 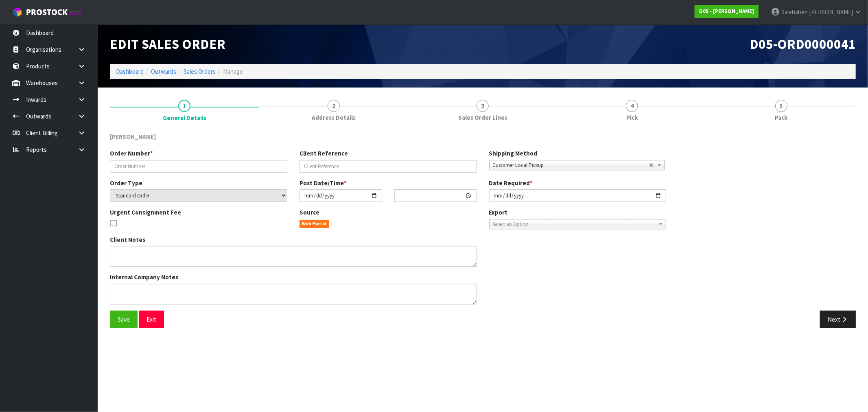 What do you see at coordinates (184, 106) in the screenshot?
I see `span: 1` at bounding box center [184, 106].